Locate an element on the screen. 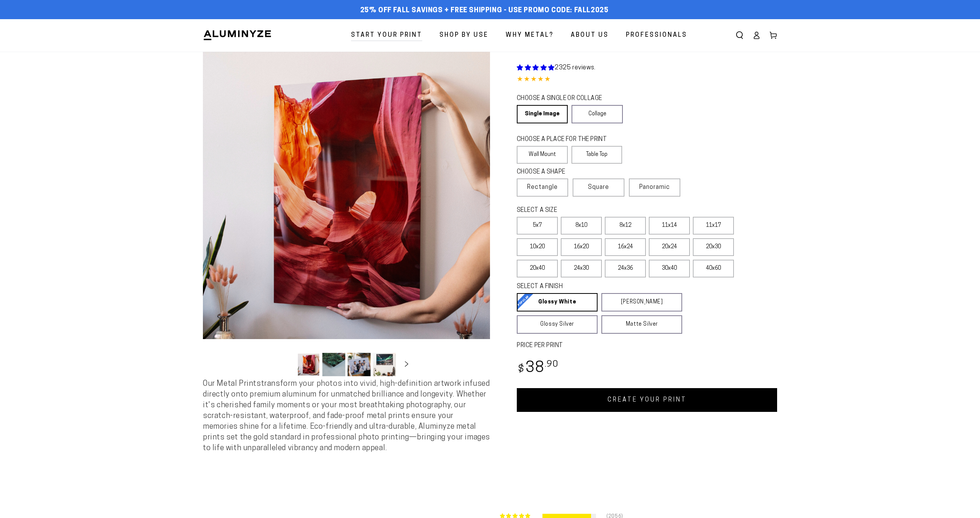  button: Load image 2 in gallery view is located at coordinates (334, 364).